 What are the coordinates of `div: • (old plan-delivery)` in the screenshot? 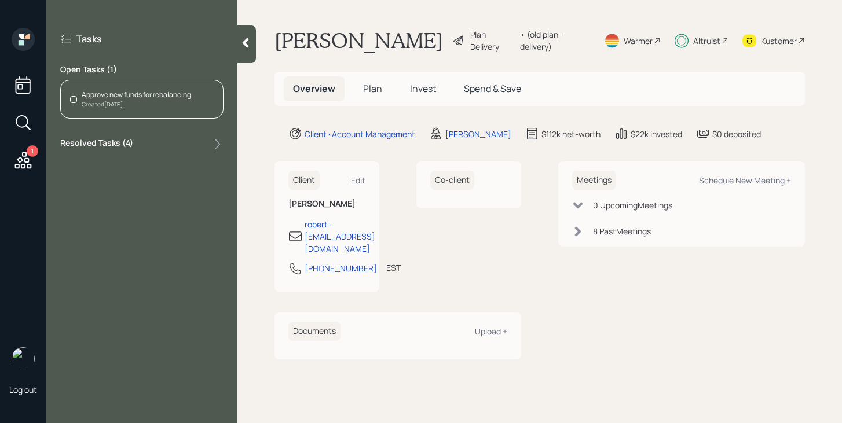 It's located at (555, 41).